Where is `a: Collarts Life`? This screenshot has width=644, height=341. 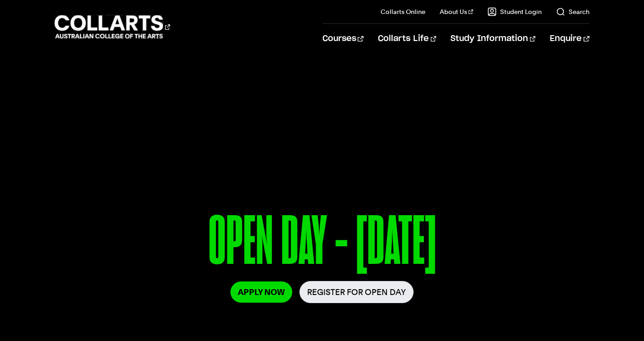
a: Collarts Life is located at coordinates (407, 39).